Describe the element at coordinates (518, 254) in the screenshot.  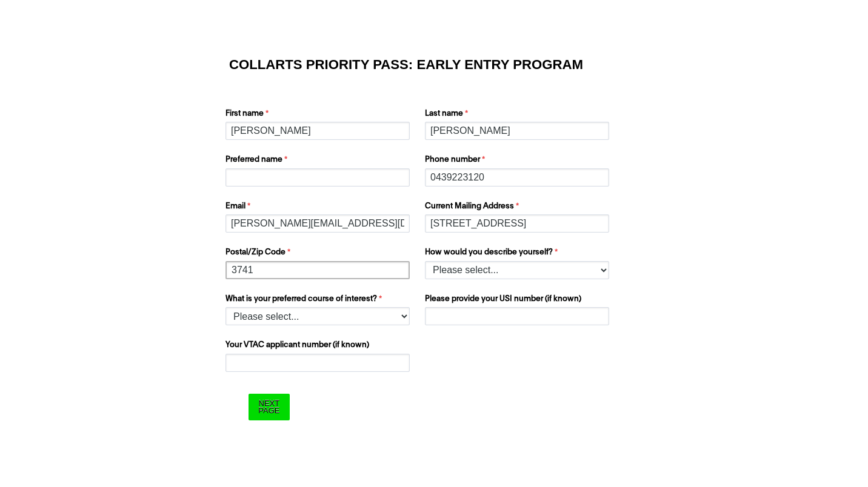
I see `label: How would you describe yourself?` at that location.